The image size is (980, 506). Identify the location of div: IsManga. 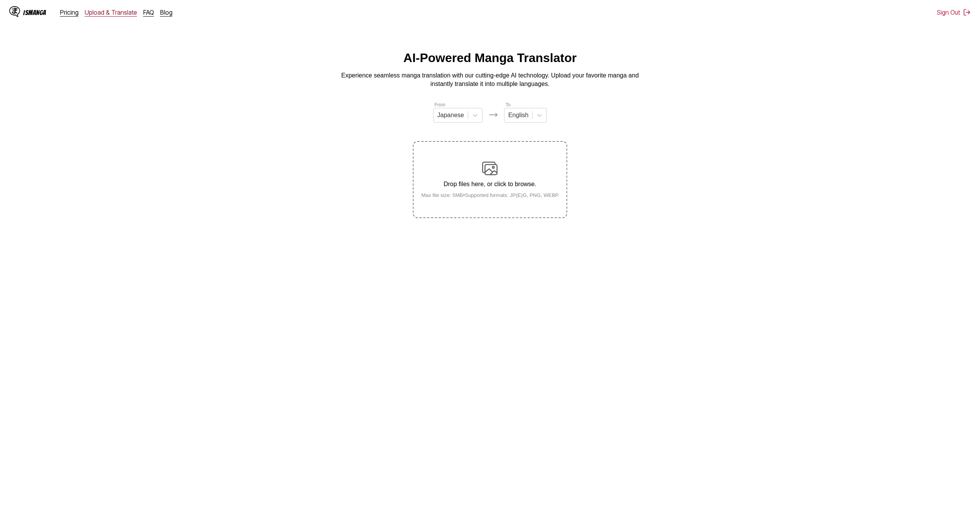
(35, 12).